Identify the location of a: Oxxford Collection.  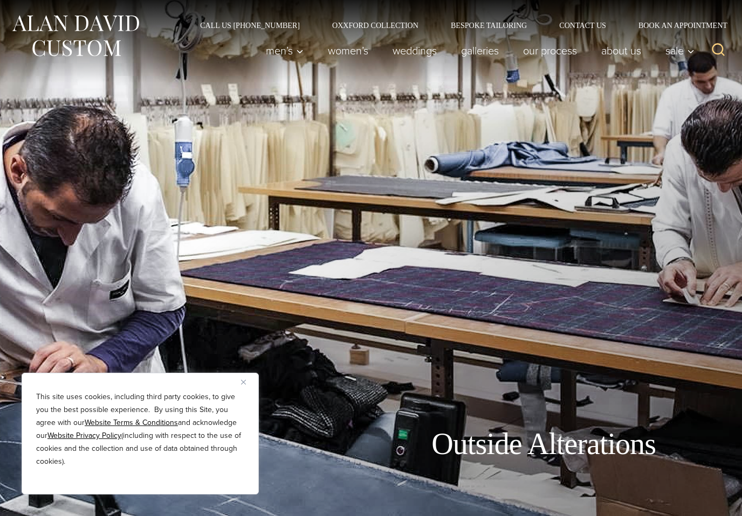
(375, 25).